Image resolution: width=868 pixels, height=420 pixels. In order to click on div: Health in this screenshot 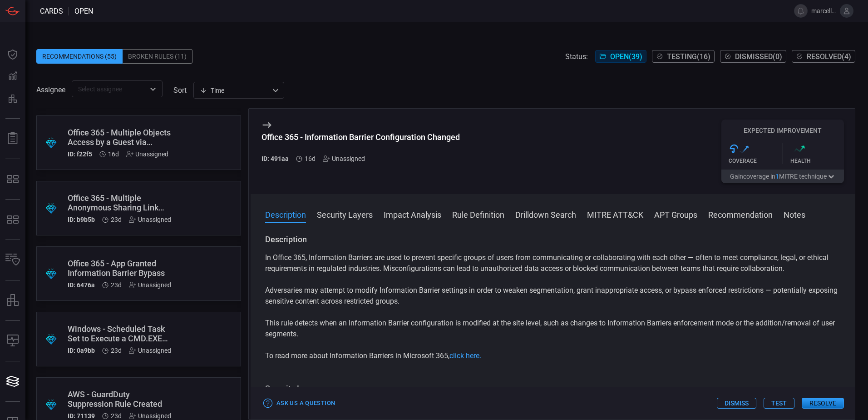, I will do `click(818, 161)`.